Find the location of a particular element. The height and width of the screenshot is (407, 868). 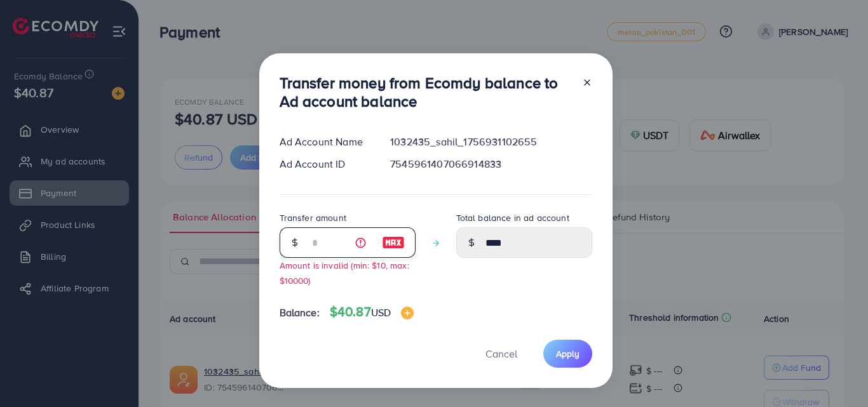

h3: Transfer money from Ecomdy balance to Ad account balance is located at coordinates (426, 92).